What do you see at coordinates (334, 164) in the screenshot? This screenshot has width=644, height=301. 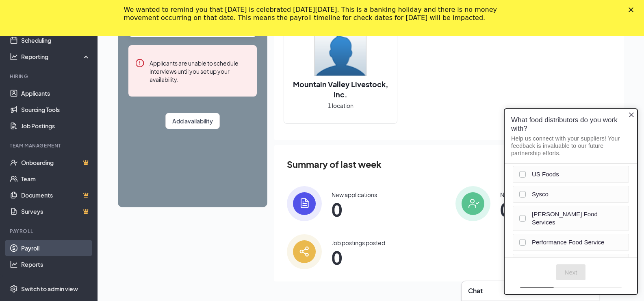 I see `span: Summary of last week` at bounding box center [334, 164].